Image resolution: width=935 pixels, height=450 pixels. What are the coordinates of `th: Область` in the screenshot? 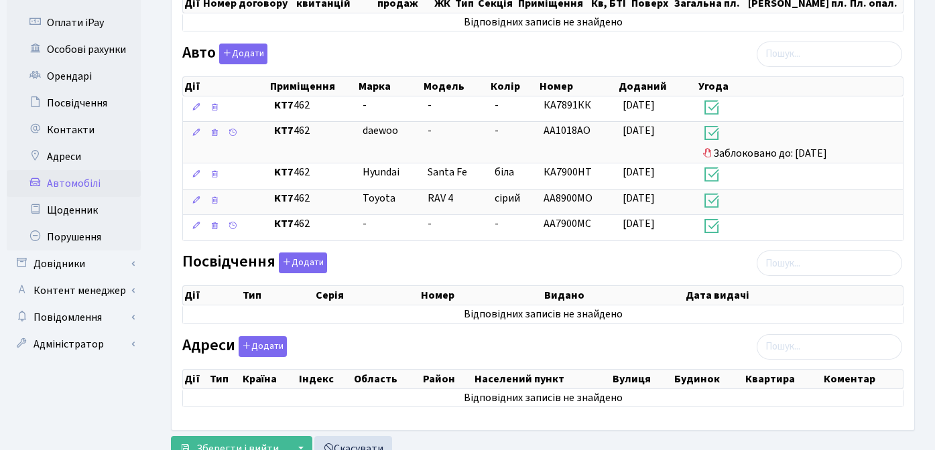 It's located at (387, 379).